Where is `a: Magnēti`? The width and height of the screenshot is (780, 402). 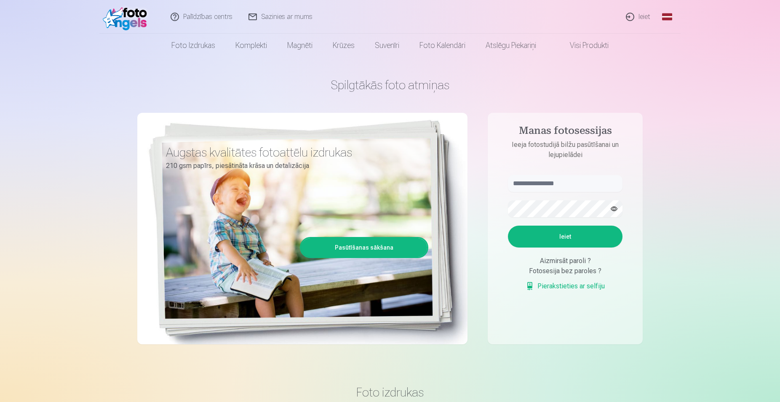
a: Magnēti is located at coordinates (300, 45).